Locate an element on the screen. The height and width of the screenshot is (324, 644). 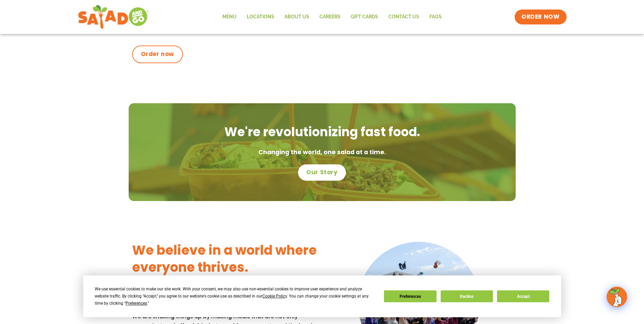
h3: We believe in a world where everyone thrives. is located at coordinates (225, 259).